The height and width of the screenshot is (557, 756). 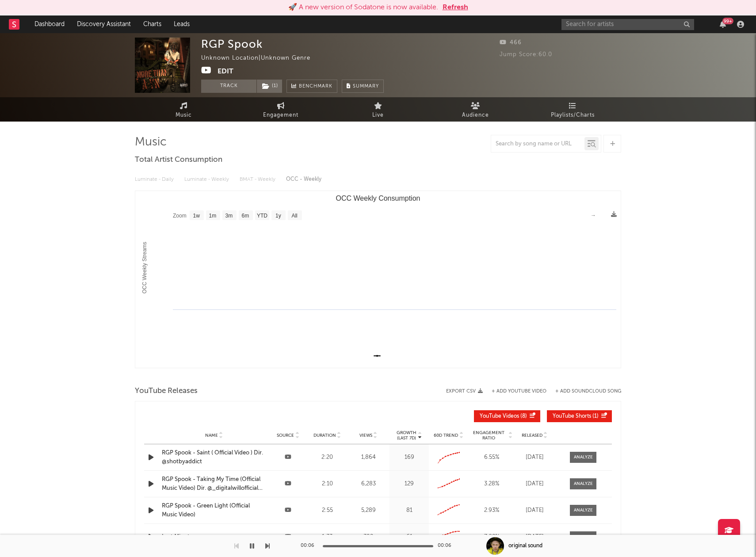 I want to click on div: 🚀 A new version of Sodatone is now available., so click(x=363, y=8).